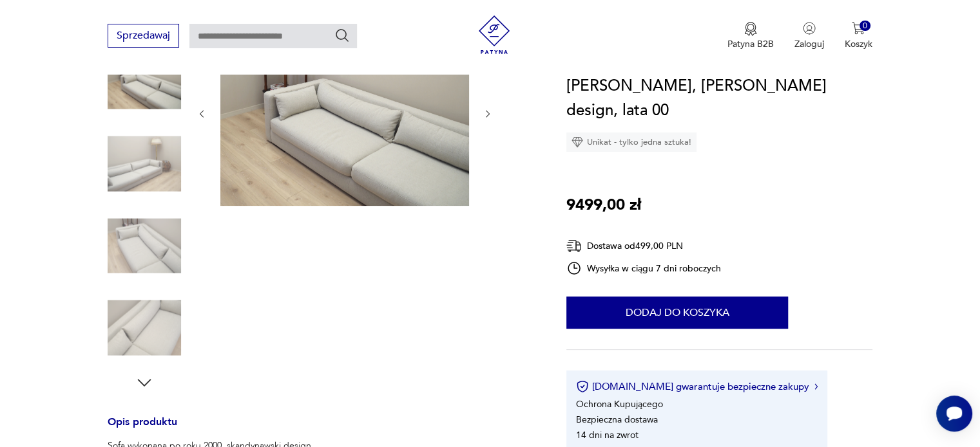  I want to click on p: Koszyk, so click(858, 44).